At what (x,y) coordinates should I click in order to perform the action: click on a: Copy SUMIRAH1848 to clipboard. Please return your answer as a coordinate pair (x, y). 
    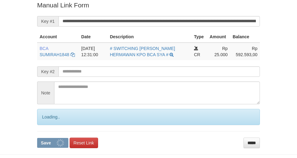
    Looking at the image, I should click on (73, 55).